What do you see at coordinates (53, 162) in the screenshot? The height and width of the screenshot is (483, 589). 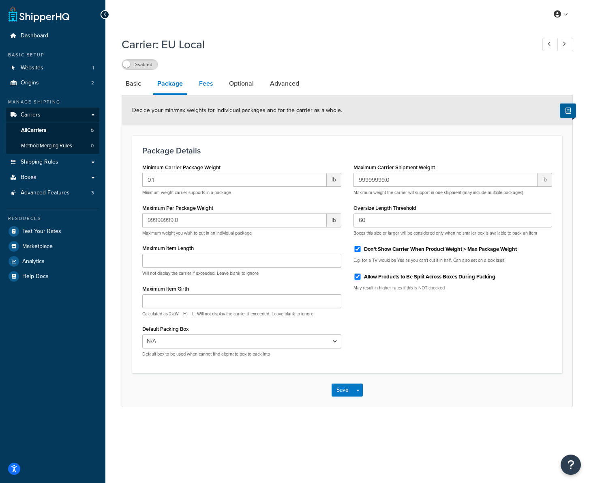 I see `a: Shipping Rules` at bounding box center [53, 162].